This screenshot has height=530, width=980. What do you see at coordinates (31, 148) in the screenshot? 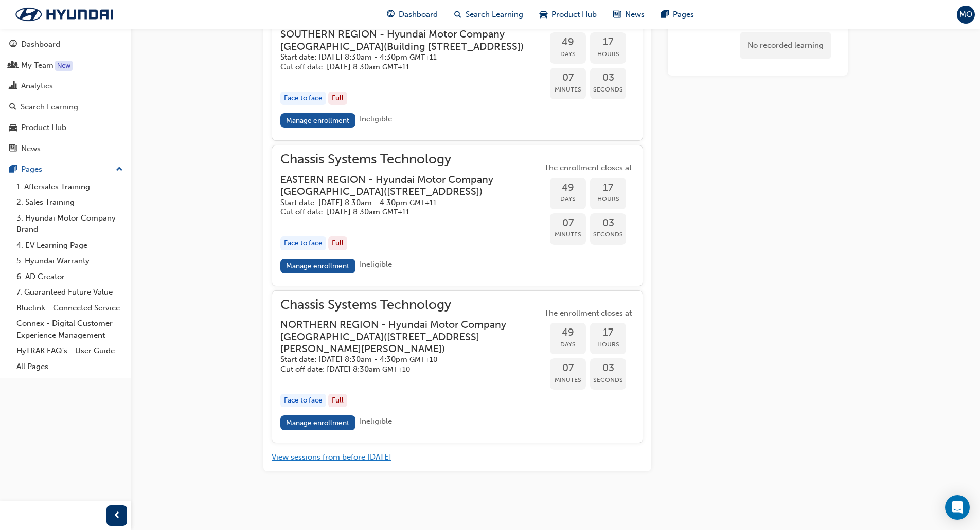
I see `div: News` at bounding box center [31, 148].